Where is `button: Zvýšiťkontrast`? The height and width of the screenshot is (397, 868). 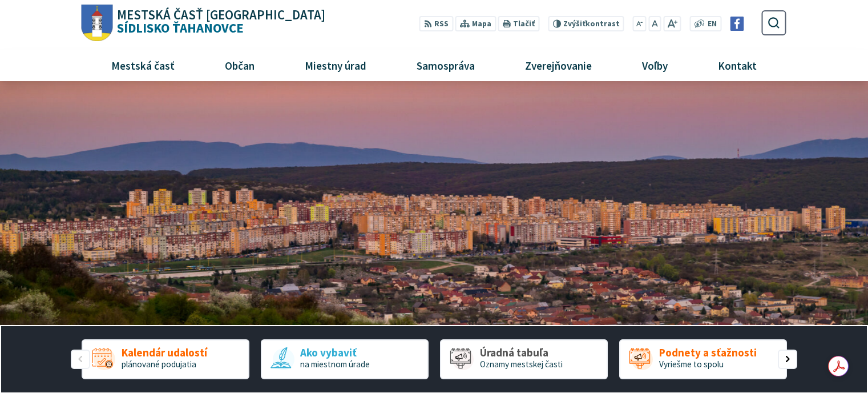
button: Zvýšiťkontrast is located at coordinates (586, 23).